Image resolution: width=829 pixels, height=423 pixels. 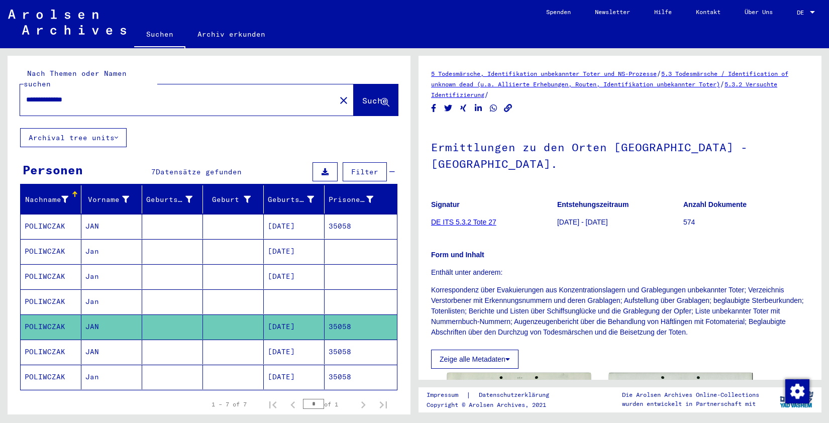 What do you see at coordinates (434, 108) in the screenshot?
I see `button: Share on Facebook` at bounding box center [434, 108].